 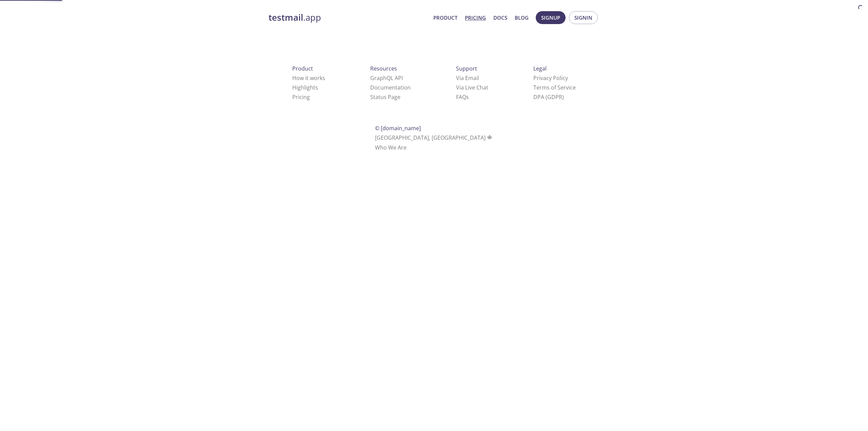 I want to click on a: Blog, so click(x=522, y=17).